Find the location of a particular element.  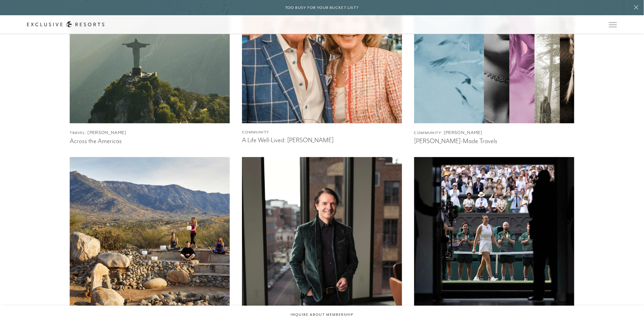

button: Open navigation is located at coordinates (613, 25).